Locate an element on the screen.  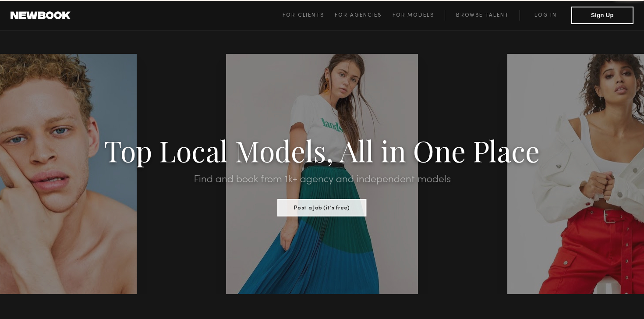
button: Post a Job (it’s free) is located at coordinates (322, 208).